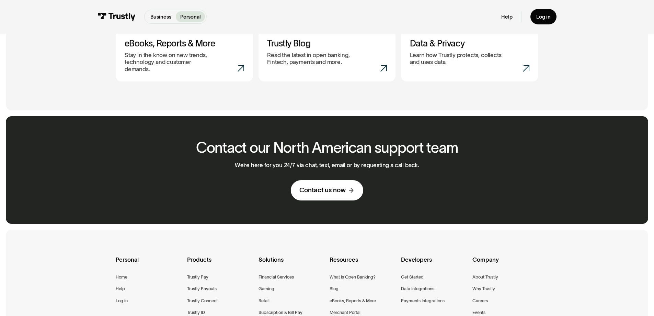 This screenshot has width=654, height=316. Describe the element at coordinates (323, 190) in the screenshot. I see `div: Contact us now` at that location.